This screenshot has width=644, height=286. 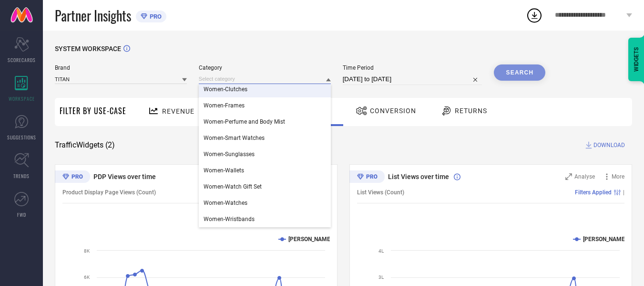 I want to click on text: 6K, so click(x=87, y=276).